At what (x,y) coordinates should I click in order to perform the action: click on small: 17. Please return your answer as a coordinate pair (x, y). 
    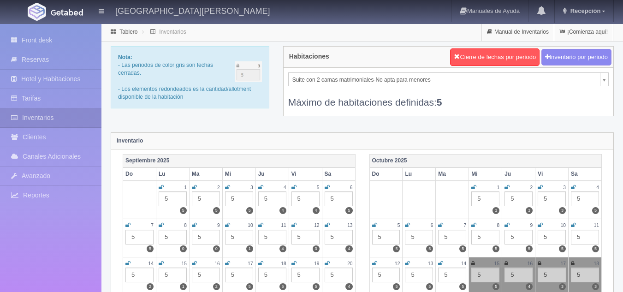
    Looking at the image, I should click on (250, 263).